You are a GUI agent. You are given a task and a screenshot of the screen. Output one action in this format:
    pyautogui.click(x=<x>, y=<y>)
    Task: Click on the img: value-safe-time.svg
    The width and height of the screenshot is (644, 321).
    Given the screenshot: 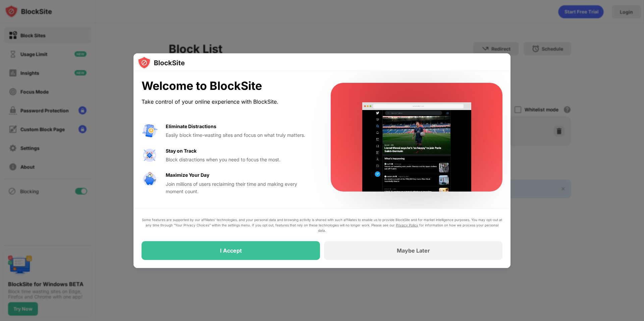 What is the action you would take?
    pyautogui.click(x=149, y=179)
    